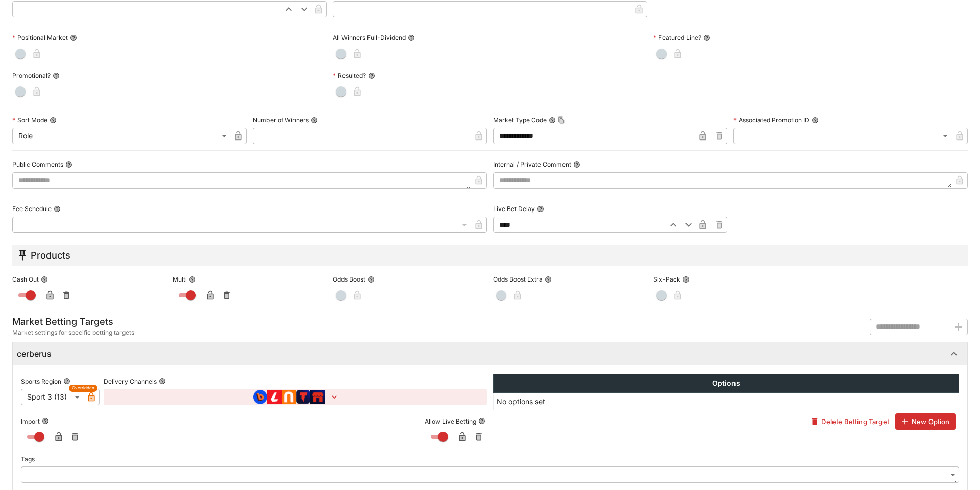 Image resolution: width=980 pixels, height=490 pixels. Describe the element at coordinates (482, 421) in the screenshot. I see `button: Allow Live Betting` at that location.